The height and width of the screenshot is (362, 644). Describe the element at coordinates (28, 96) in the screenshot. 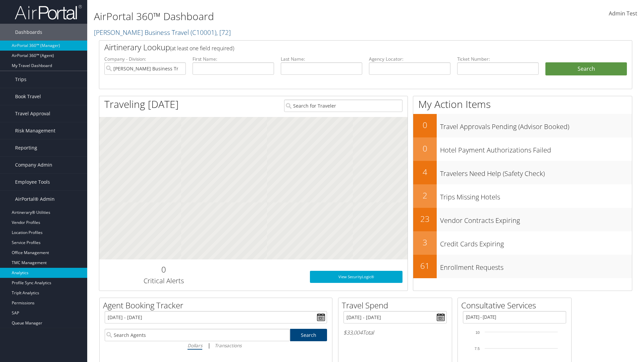

I see `span: Book Travel` at that location.